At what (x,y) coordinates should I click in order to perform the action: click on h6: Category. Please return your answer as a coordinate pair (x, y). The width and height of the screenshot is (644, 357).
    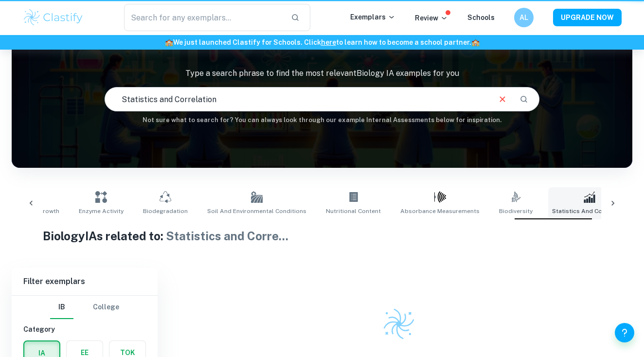
    Looking at the image, I should click on (85, 329).